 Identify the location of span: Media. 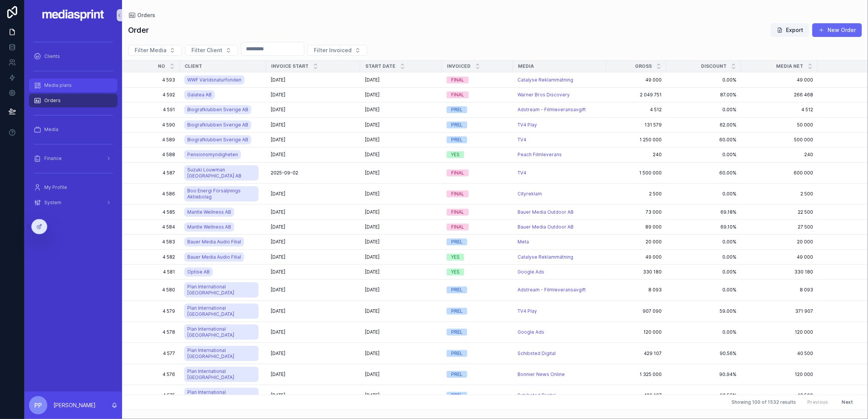
(51, 130).